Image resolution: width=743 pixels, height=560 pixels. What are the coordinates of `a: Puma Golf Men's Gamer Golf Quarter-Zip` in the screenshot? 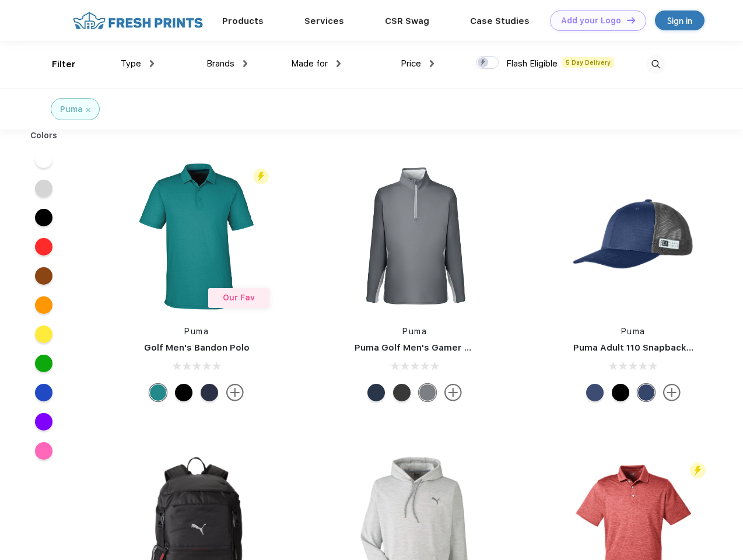 It's located at (447, 348).